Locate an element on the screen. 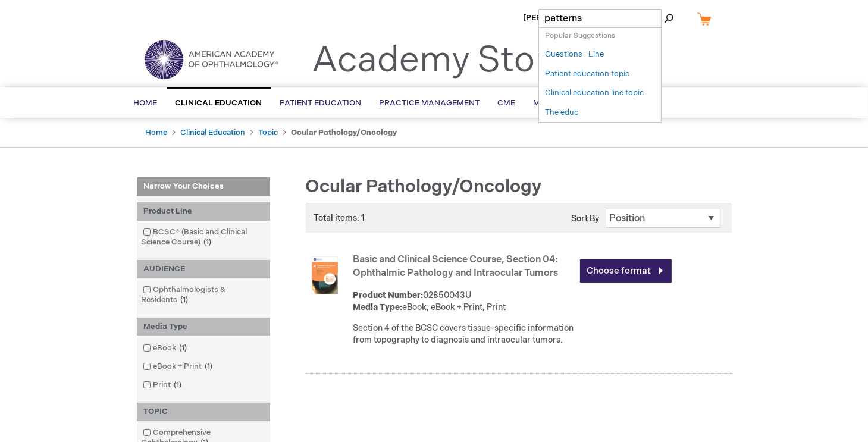 The height and width of the screenshot is (442, 868). strong: Media Type: is located at coordinates (378, 307).